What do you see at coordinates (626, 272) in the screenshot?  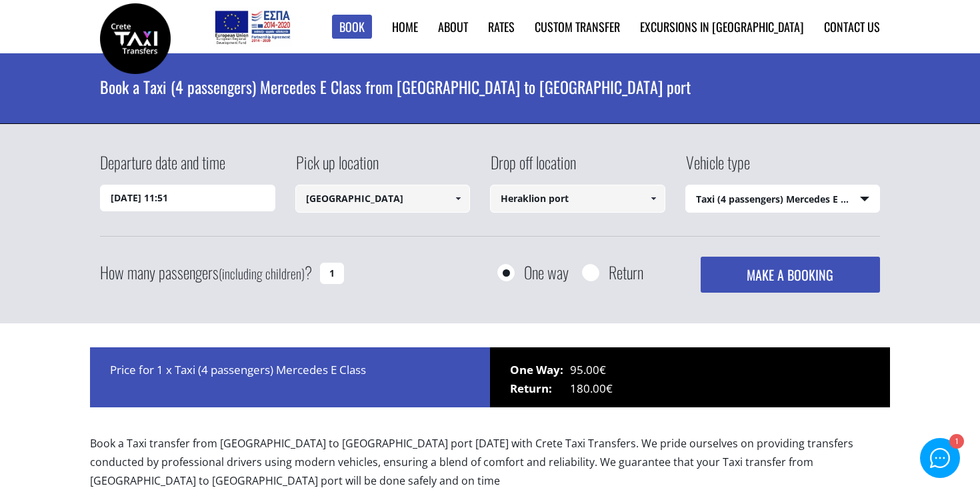 I see `label: Return` at bounding box center [626, 272].